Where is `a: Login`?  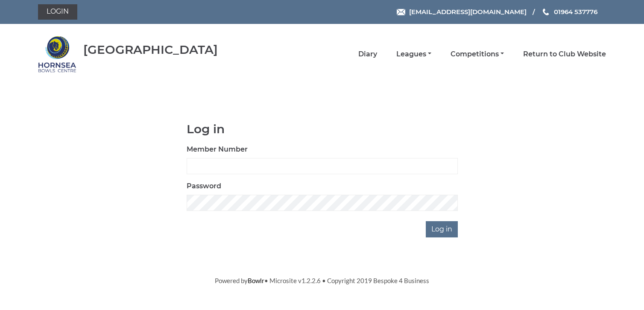
a: Login is located at coordinates (57, 12).